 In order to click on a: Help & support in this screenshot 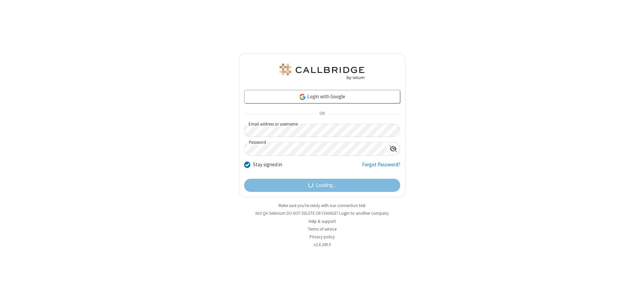, I will do `click(322, 221)`.